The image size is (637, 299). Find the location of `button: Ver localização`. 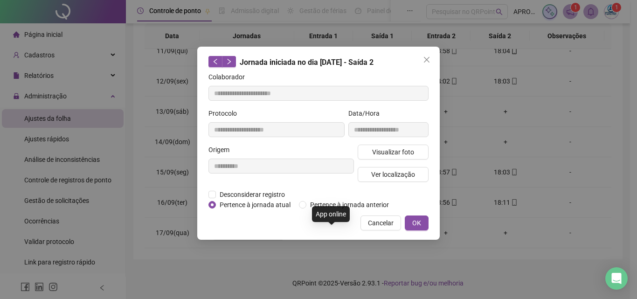

button: Ver localização is located at coordinates (393, 174).